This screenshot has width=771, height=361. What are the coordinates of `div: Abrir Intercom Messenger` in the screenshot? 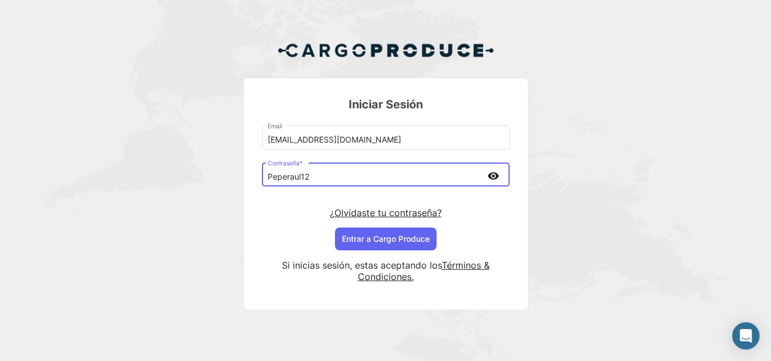 It's located at (746, 336).